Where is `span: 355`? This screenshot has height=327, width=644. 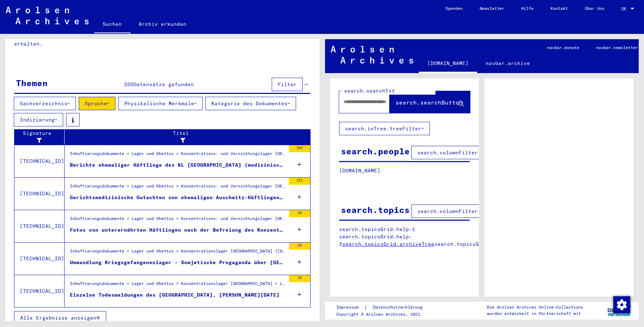
span: 355 is located at coordinates (129, 84).